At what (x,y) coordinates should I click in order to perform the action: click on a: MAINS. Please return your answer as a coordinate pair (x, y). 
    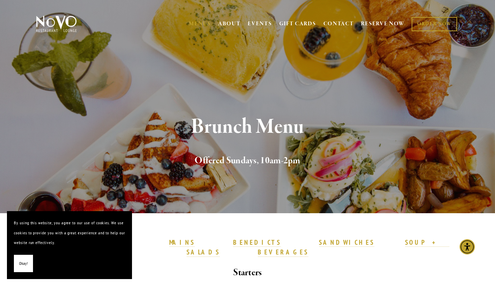
    Looking at the image, I should click on (182, 243).